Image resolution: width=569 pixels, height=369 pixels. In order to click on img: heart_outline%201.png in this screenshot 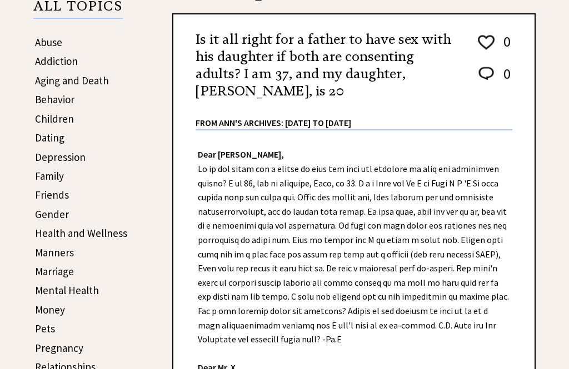, I will do `click(486, 42)`.